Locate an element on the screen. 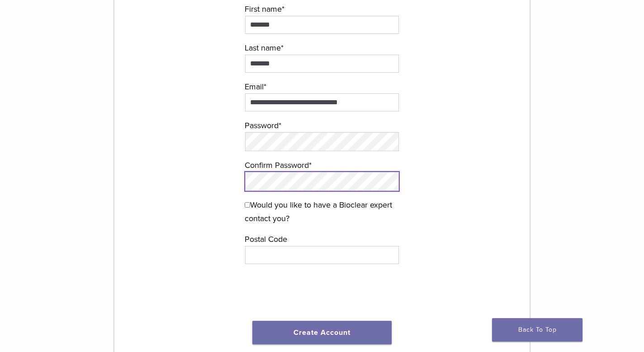 Image resolution: width=644 pixels, height=352 pixels. label: Confirm Password is located at coordinates (322, 165).